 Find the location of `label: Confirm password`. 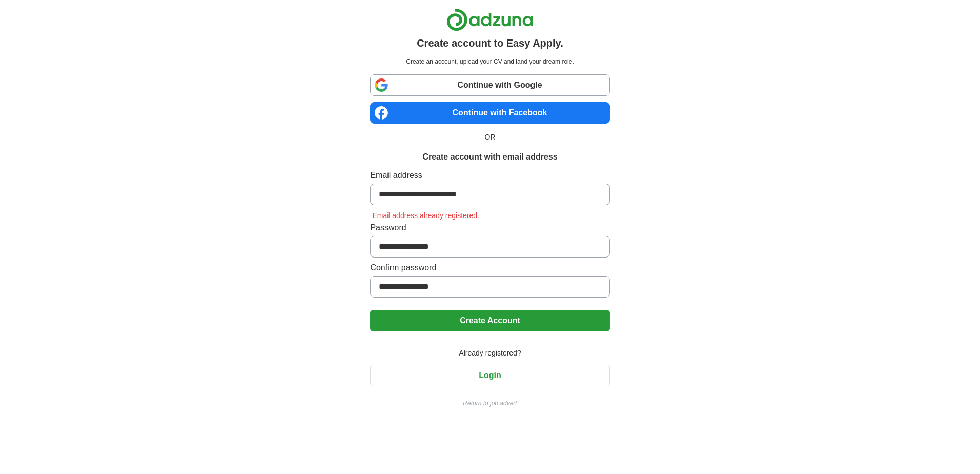

label: Confirm password is located at coordinates (489, 268).